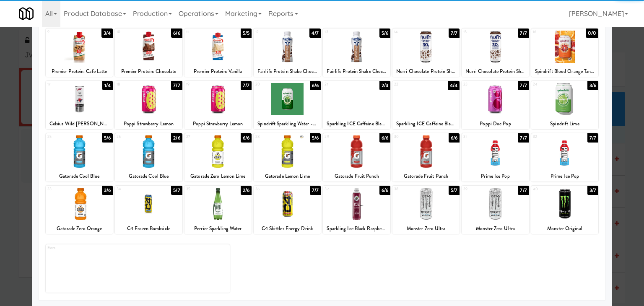  Describe the element at coordinates (548, 84) in the screenshot. I see `div: 24` at that location.